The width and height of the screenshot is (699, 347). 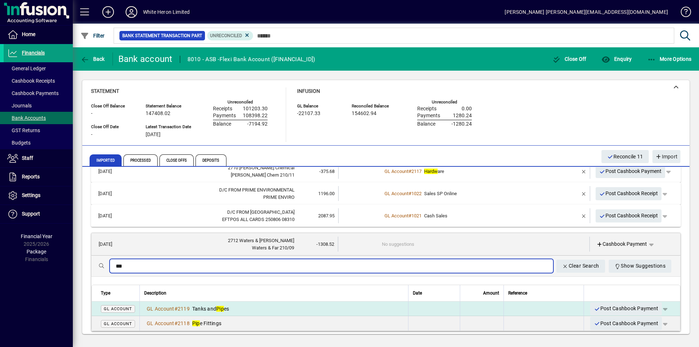 I want to click on button: Import, so click(x=666, y=157).